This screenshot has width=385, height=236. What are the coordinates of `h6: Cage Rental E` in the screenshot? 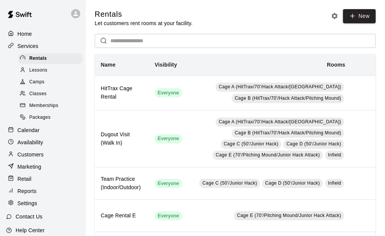 It's located at (122, 215).